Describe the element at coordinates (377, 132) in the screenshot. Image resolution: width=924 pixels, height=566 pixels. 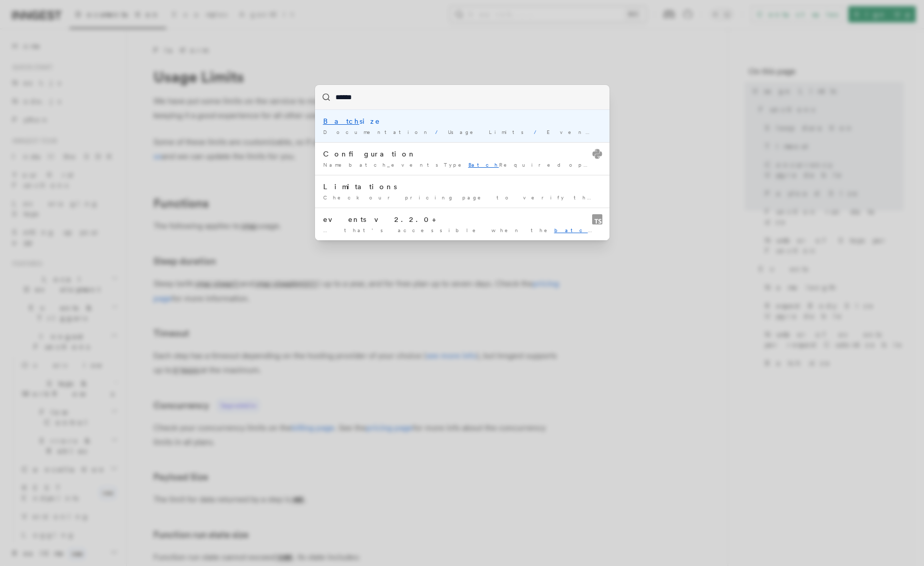
I see `span: Documentation` at that location.